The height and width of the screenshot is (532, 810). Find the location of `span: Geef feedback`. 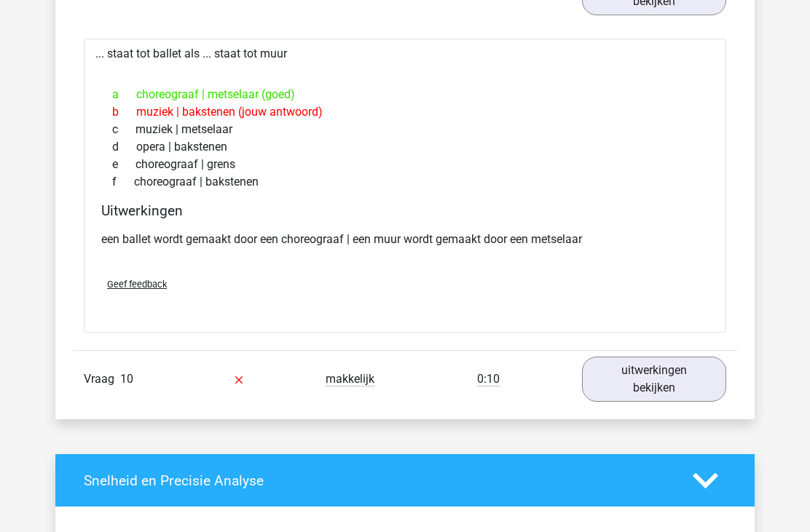

span: Geef feedback is located at coordinates (137, 284).